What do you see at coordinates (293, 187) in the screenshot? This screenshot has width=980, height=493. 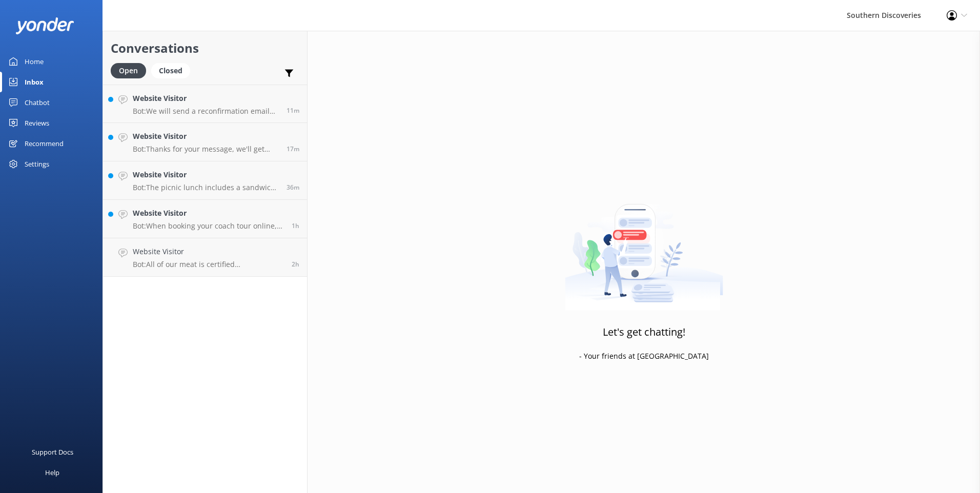 I see `span: Oct 16 2025 11:53am (UTC +13:00) Pacific/Auckland` at bounding box center [293, 187].